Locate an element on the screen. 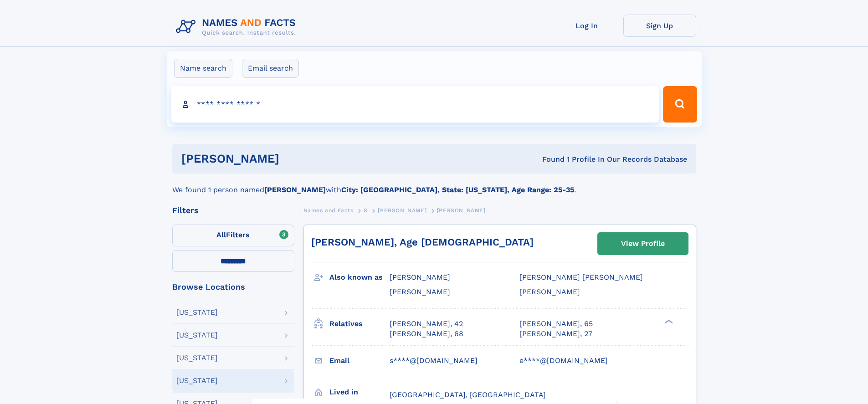 The width and height of the screenshot is (868, 404). div: Browse Locations is located at coordinates (233, 287).